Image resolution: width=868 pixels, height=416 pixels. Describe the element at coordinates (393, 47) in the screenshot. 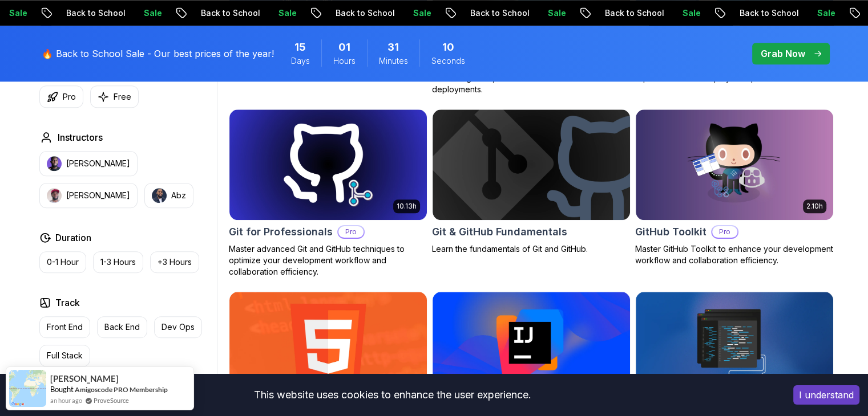

I see `span: 31 Minutes` at that location.